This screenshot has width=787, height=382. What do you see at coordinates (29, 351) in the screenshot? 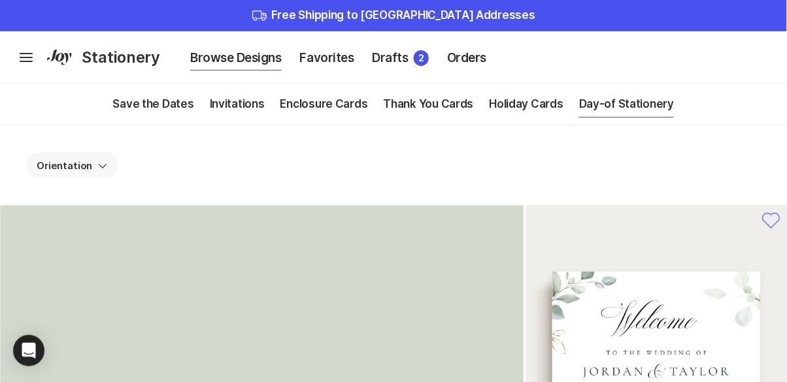
I see `div: Open Intercom Messenger` at bounding box center [29, 351].